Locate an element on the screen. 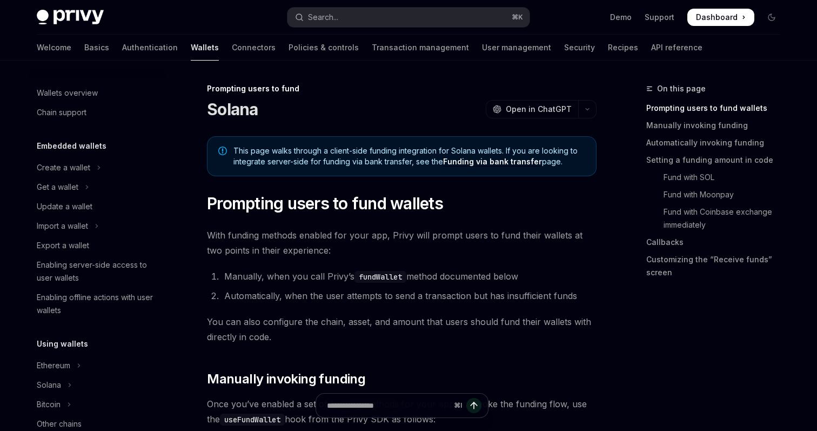  span: This page walks through a client-side funding integration for Solana wallets. If you are looking ... is located at coordinates (409, 156).